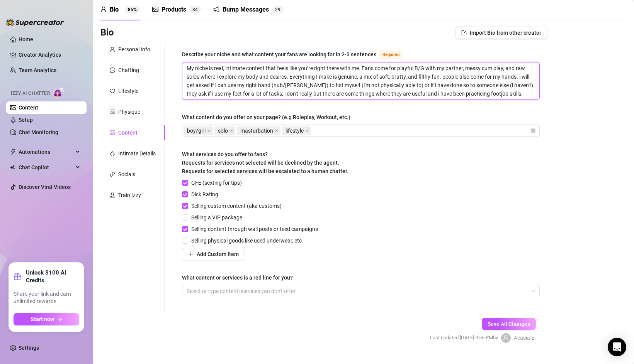  What do you see at coordinates (112, 153) in the screenshot?
I see `span: fire` at bounding box center [112, 153].